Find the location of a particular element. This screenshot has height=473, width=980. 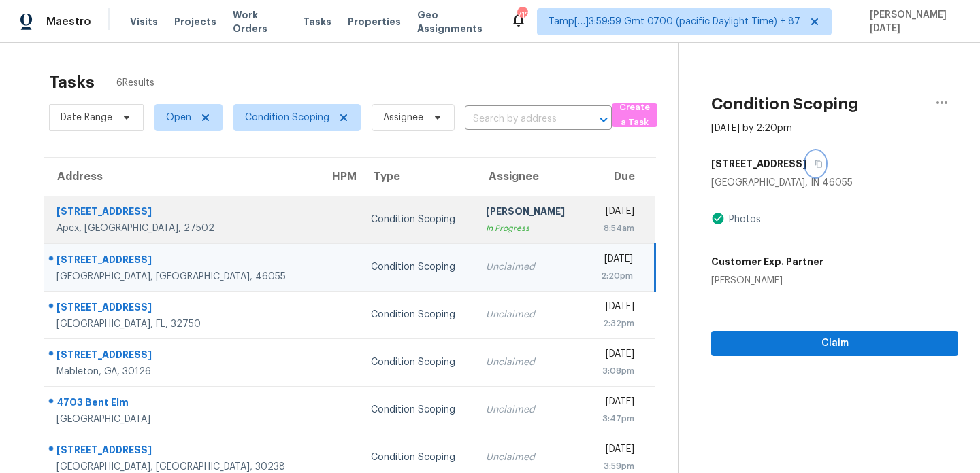

div: 8:54am is located at coordinates (615, 228).